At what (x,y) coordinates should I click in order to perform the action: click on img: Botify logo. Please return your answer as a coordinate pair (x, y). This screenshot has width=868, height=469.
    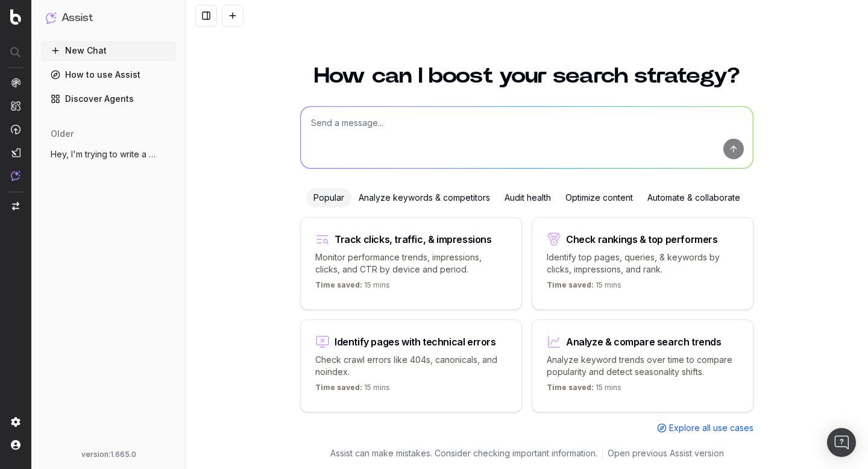
    Looking at the image, I should click on (16, 17).